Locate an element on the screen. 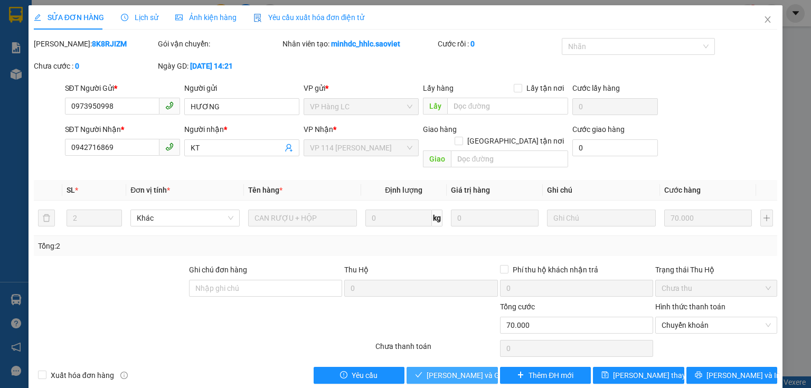  span: Giao hàng is located at coordinates (440, 129).